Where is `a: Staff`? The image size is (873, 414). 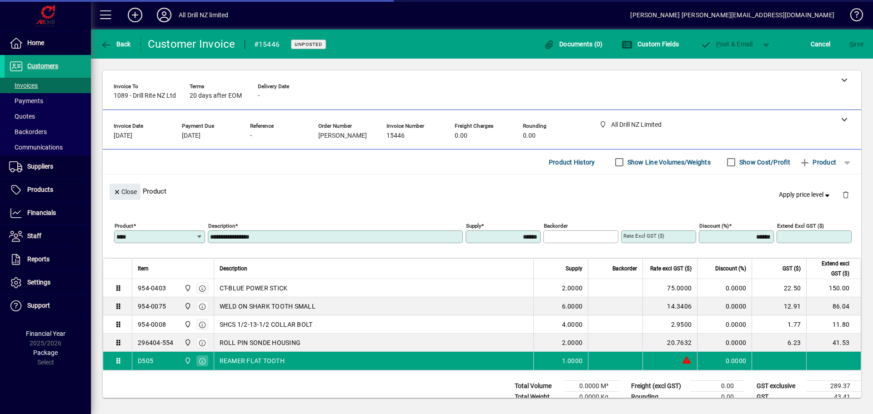 a: Staff is located at coordinates (48, 237).